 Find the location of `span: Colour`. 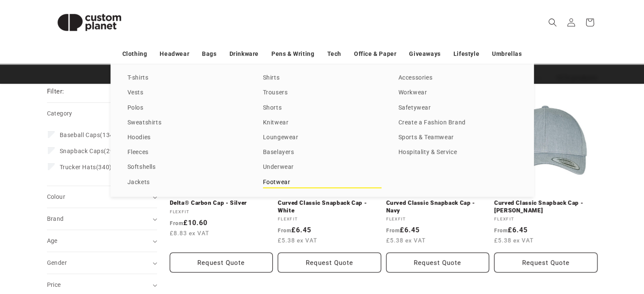

span: Colour is located at coordinates (56, 197).